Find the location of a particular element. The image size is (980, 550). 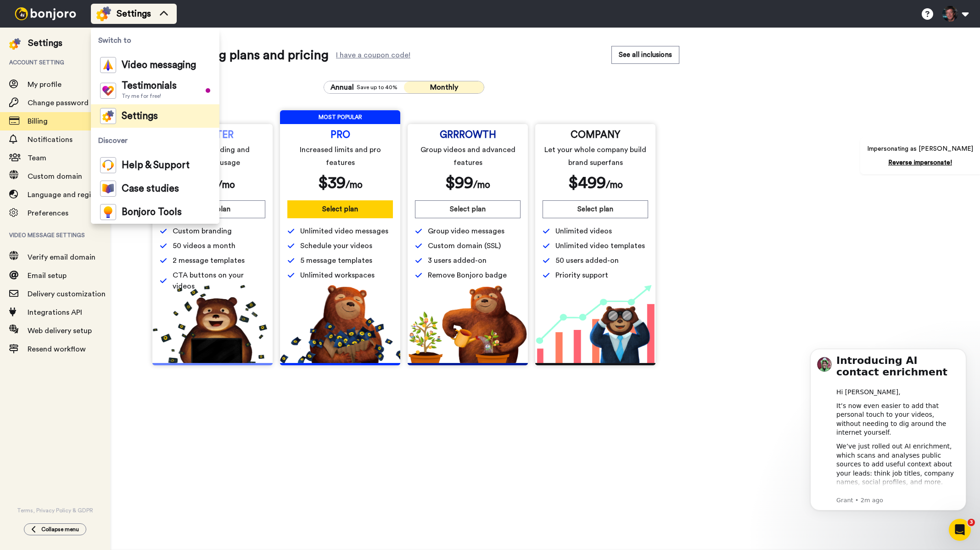

img: case-study-colored.svg is located at coordinates (108, 188).